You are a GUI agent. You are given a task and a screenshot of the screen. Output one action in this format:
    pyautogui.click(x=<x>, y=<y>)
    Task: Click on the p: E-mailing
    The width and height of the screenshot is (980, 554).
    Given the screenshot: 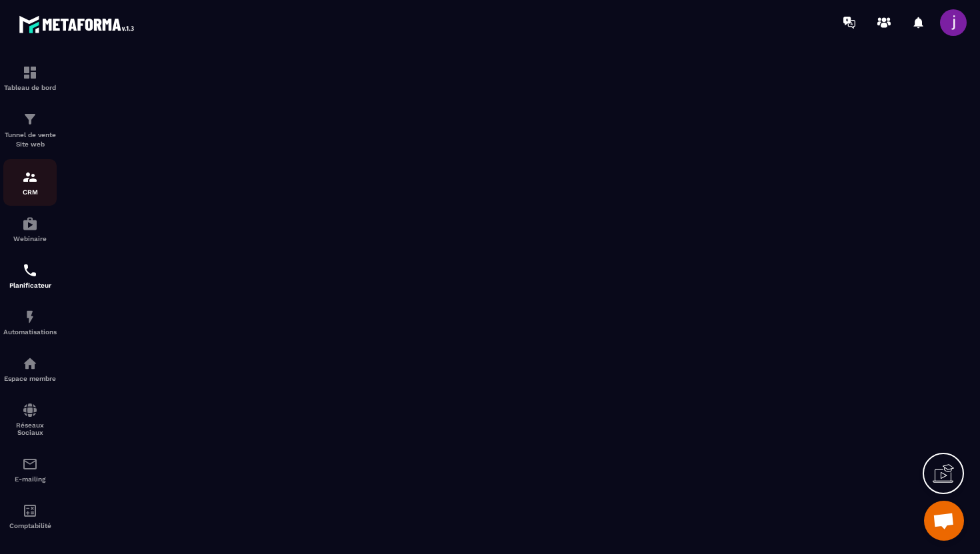 What is the action you would take?
    pyautogui.click(x=30, y=479)
    